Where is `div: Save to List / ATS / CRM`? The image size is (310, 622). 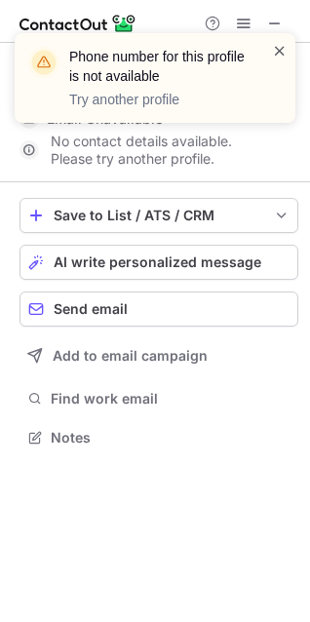 div: Save to List / ATS / CRM is located at coordinates (159, 216).